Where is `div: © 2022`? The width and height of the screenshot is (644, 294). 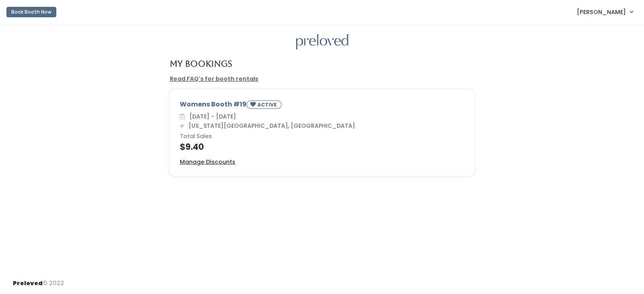 div: © 2022 is located at coordinates (38, 280).